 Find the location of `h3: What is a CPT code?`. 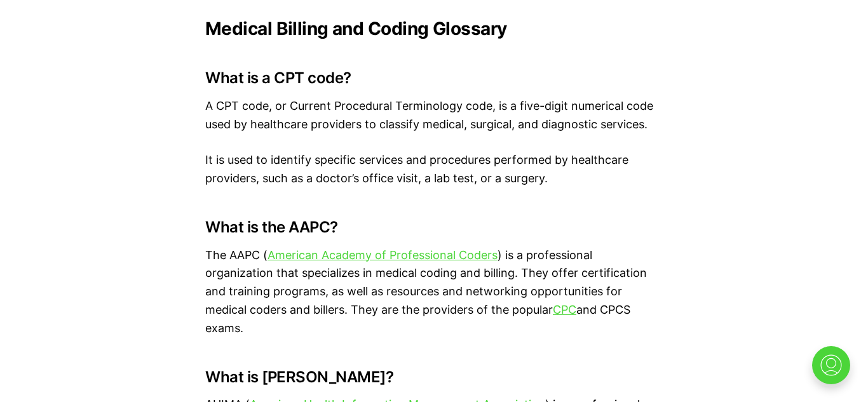

h3: What is a CPT code? is located at coordinates (434, 78).